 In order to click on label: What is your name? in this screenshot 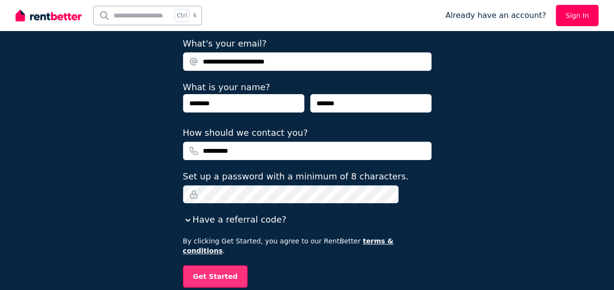, I will do `click(227, 87)`.